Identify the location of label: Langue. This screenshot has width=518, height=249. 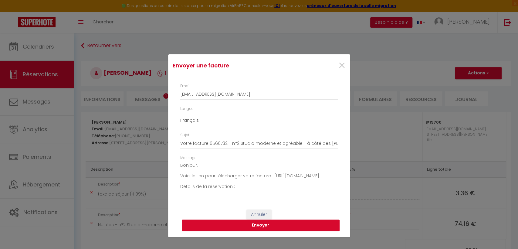
(187, 109).